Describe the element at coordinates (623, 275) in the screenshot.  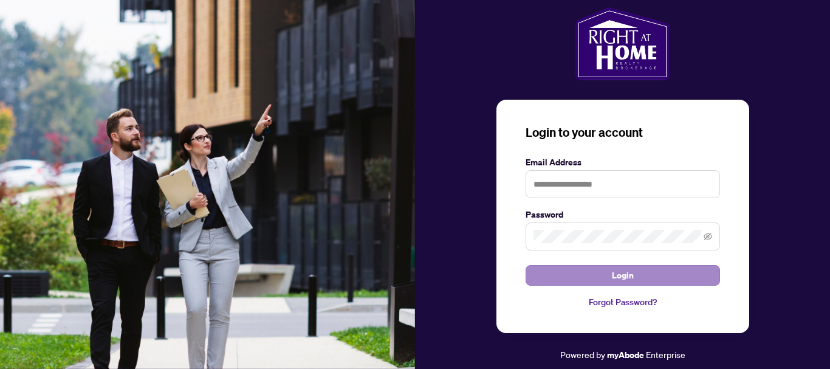
I see `button: Login` at that location.